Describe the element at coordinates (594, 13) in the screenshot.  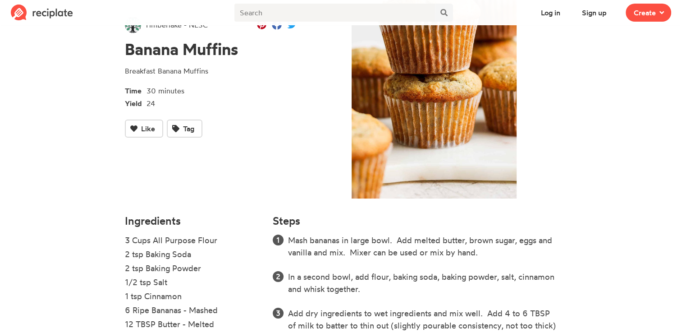
I see `button: Sign up` at that location.